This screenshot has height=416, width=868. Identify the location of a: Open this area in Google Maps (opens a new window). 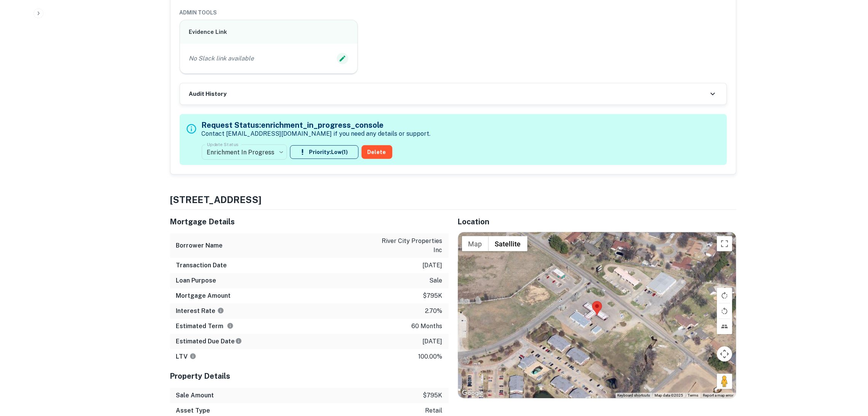
(472, 393).